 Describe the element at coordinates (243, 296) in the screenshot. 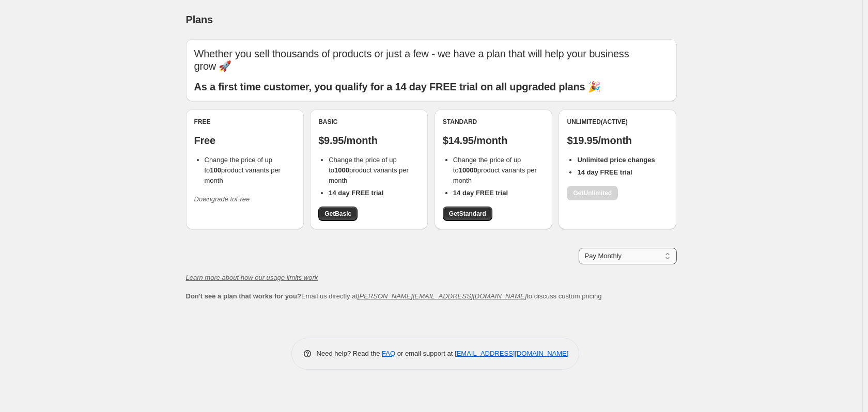

I see `b: Don't see a plan that works for you?` at that location.